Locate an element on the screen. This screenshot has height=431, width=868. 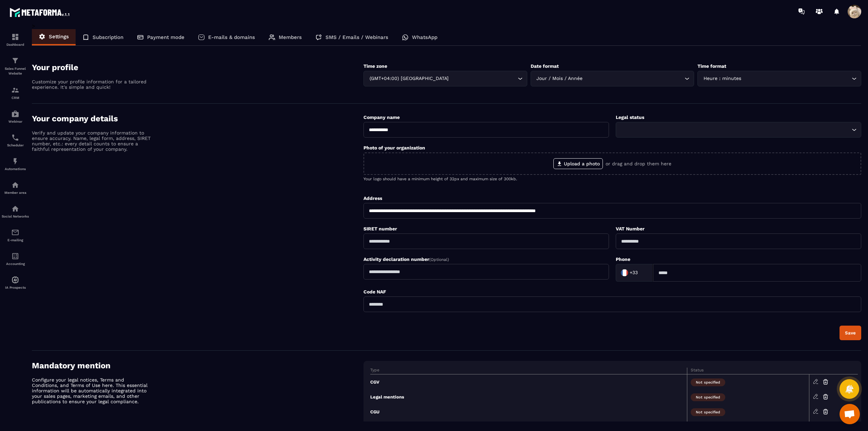
p: Verify and update your company information to ensure accuracy. Name, legal form, address, SIRET n... is located at coordinates (91, 141).